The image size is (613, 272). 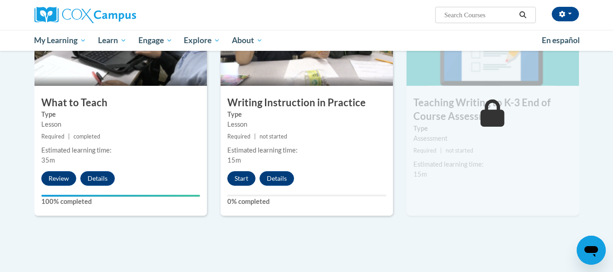 I want to click on a: Learn, so click(x=112, y=40).